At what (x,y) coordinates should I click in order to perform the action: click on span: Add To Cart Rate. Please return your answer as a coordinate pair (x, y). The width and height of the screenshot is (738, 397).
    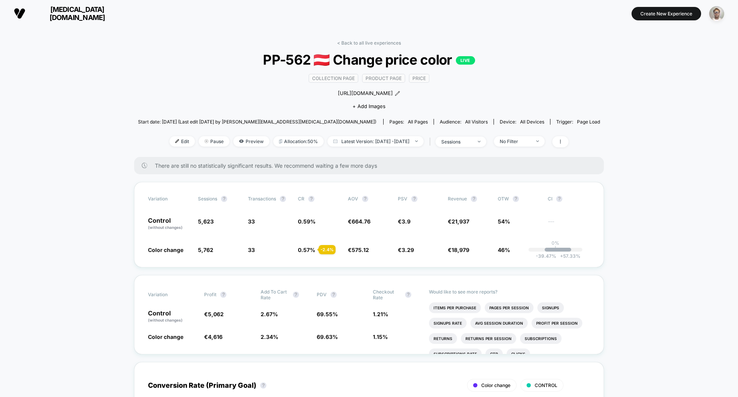
    Looking at the image, I should click on (275, 295).